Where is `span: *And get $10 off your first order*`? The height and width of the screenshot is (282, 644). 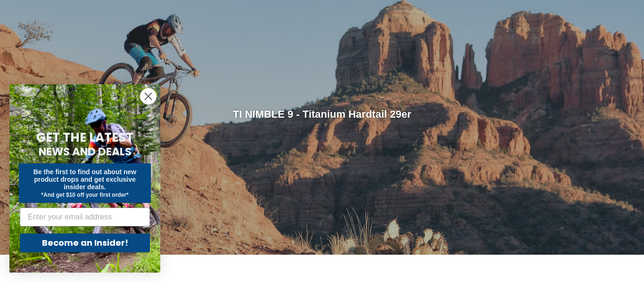 span: *And get $10 off your first order* is located at coordinates (84, 195).